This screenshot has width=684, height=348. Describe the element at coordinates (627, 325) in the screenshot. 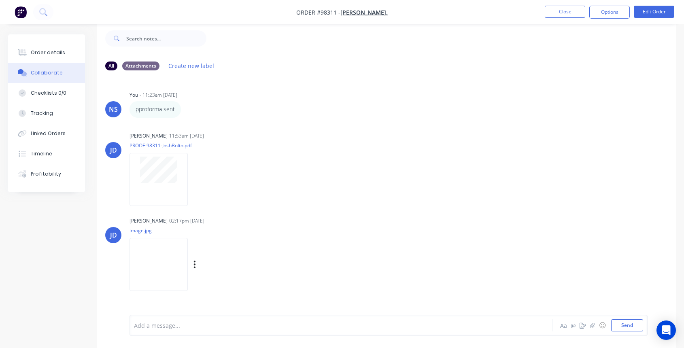

I see `button: Send` at that location.